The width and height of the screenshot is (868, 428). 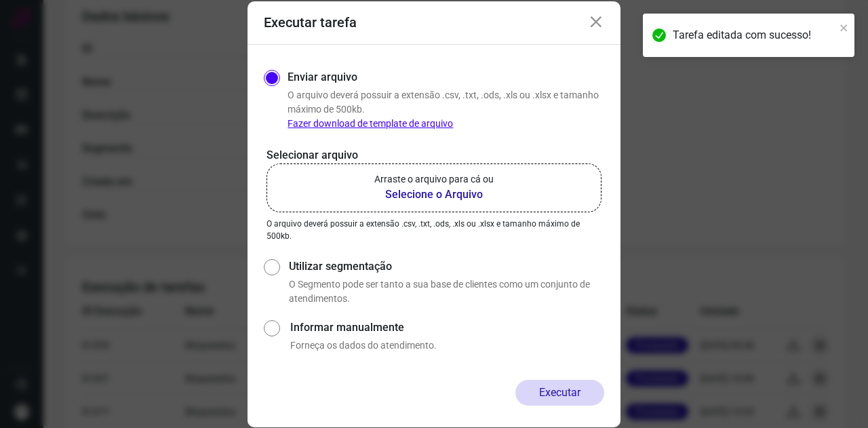 What do you see at coordinates (371, 123) in the screenshot?
I see `a: Fazer download de template de arquivo` at bounding box center [371, 123].